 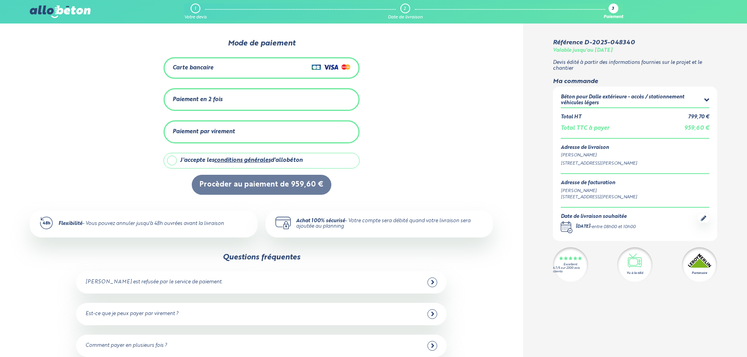 I want to click on div: Questions fréquentes, so click(x=262, y=258).